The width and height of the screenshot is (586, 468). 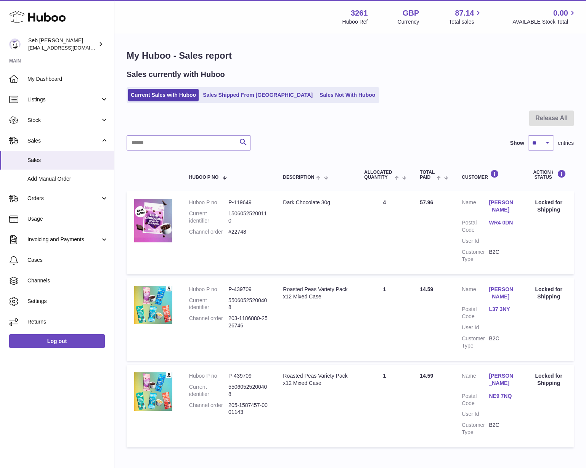 What do you see at coordinates (163, 95) in the screenshot?
I see `a: Current Sales with Huboo` at bounding box center [163, 95].